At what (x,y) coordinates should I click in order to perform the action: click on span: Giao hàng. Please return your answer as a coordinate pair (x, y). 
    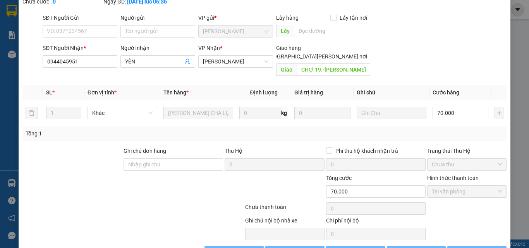
    Looking at the image, I should click on (288, 48).